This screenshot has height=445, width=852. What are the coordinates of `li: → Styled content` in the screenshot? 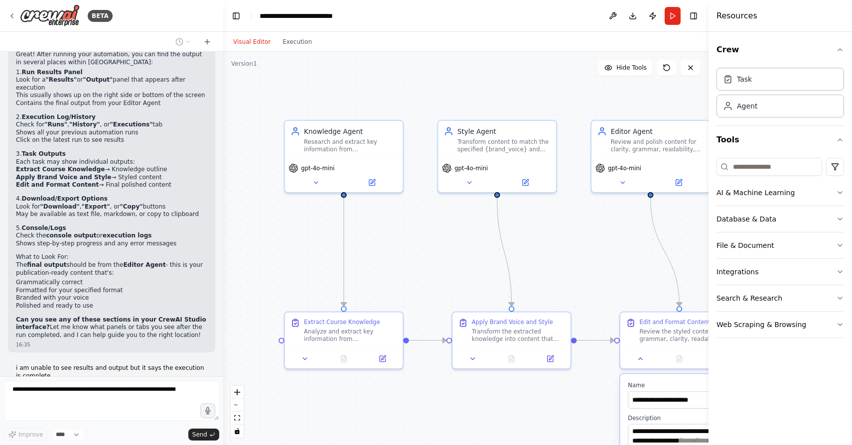 It's located at (112, 178).